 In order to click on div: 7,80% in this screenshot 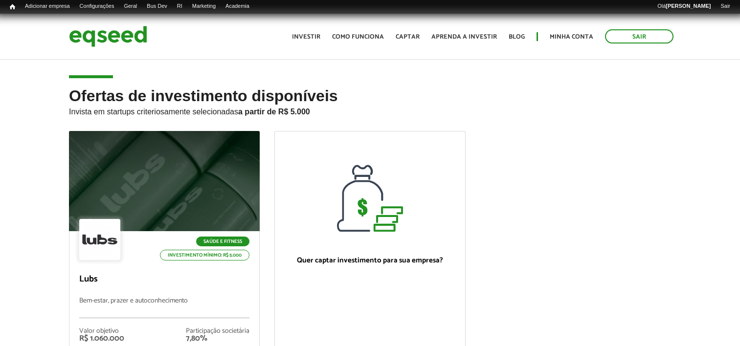, I will do `click(218, 339)`.